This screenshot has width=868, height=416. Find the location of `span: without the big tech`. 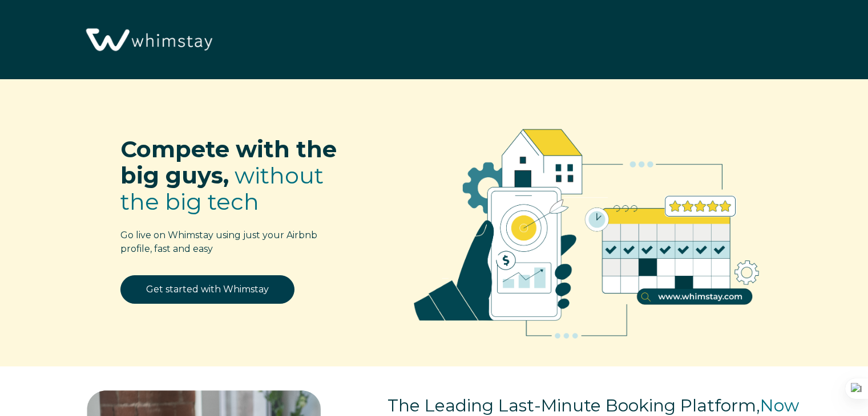

span: without the big tech is located at coordinates (222, 188).